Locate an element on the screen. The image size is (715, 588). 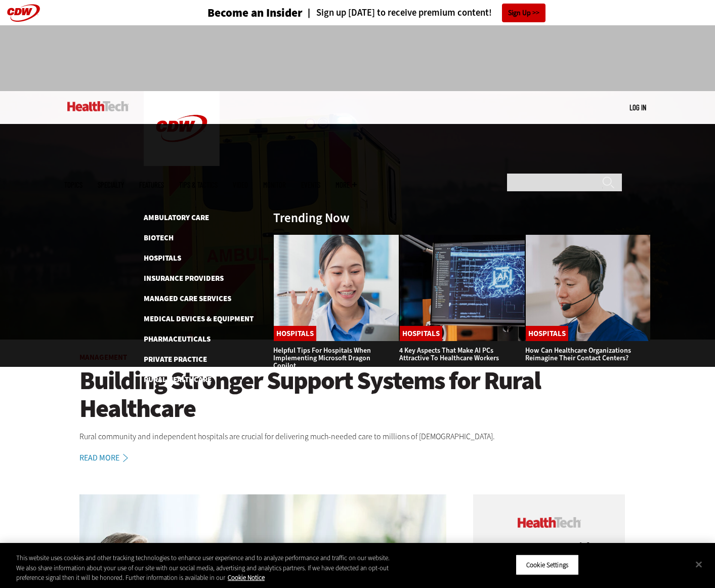
img: Healthcare contact center is located at coordinates (588, 288).